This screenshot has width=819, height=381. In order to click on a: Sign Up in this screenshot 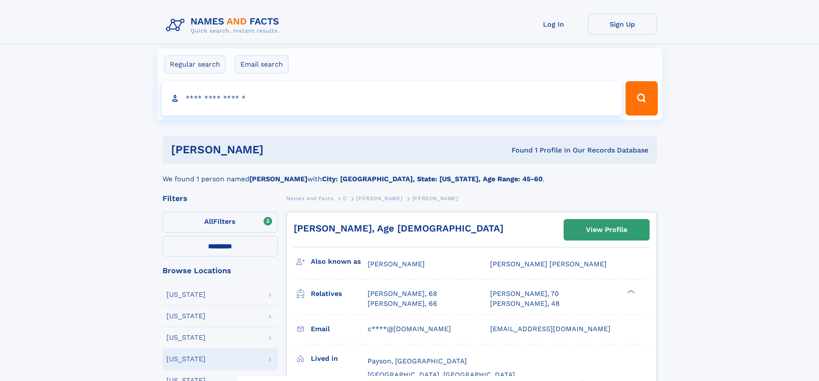, I will do `click(623, 24)`.